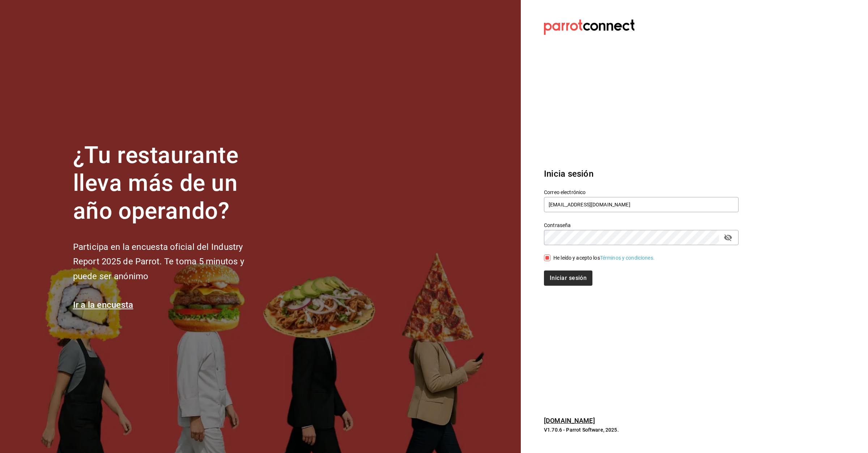 The height and width of the screenshot is (453, 868). I want to click on button: Iniciar sesión, so click(568, 278).